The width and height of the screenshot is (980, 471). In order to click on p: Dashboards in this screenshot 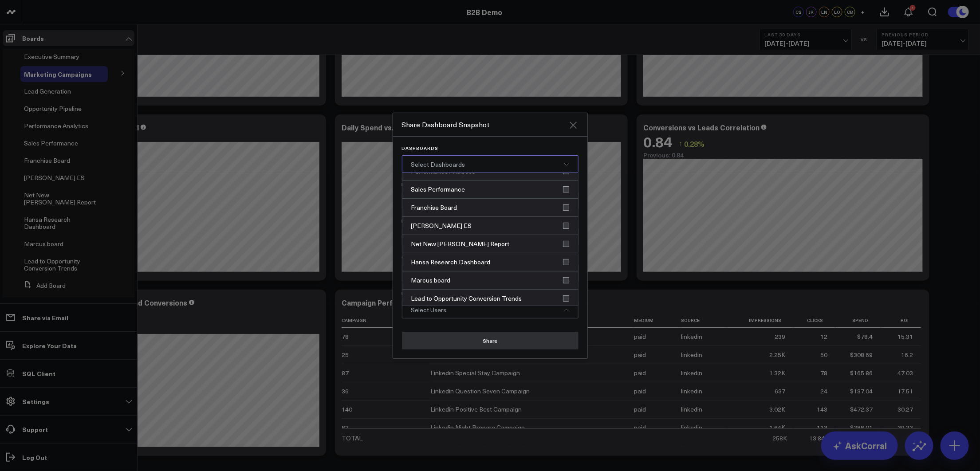, I will do `click(490, 148)`.